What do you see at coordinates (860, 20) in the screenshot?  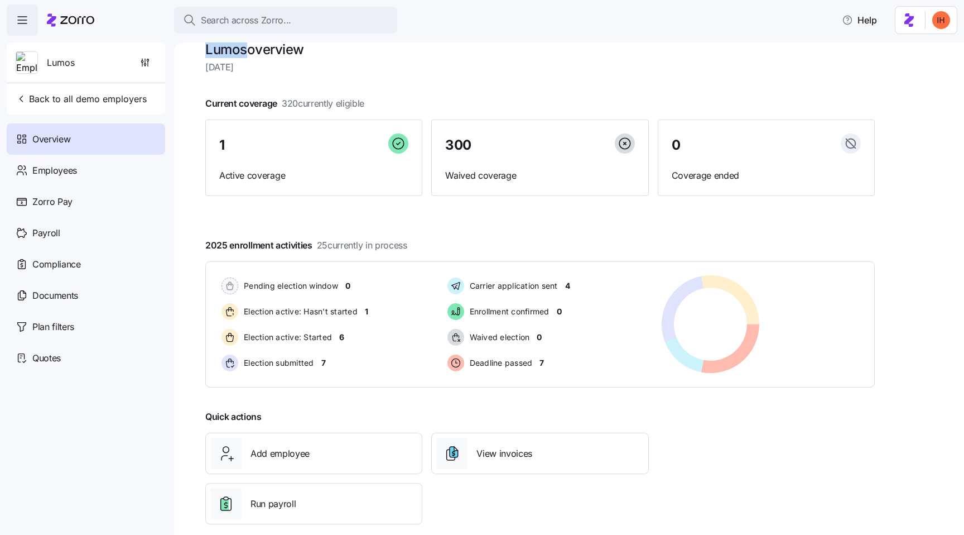 I see `button: Help` at bounding box center [860, 20].